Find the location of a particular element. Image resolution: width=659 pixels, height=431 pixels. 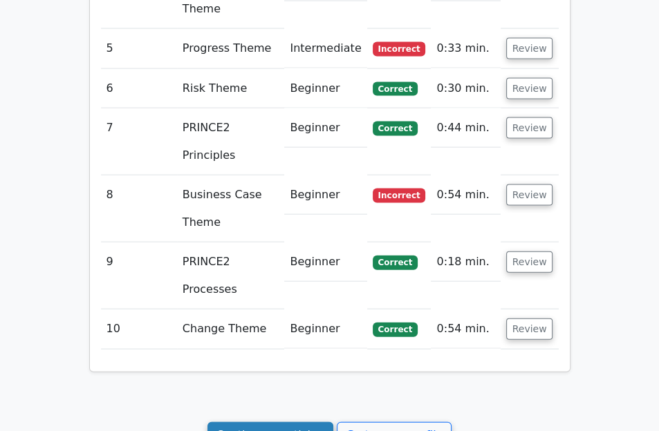

td: 8 is located at coordinates (139, 209).